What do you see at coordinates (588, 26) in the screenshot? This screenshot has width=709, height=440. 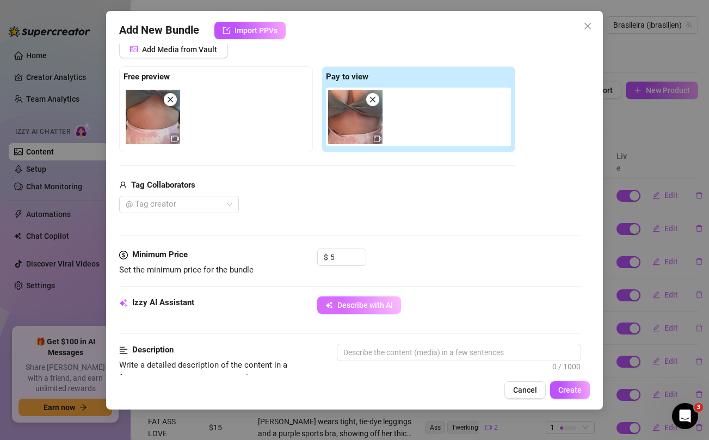 I see `span: Close` at bounding box center [588, 26].